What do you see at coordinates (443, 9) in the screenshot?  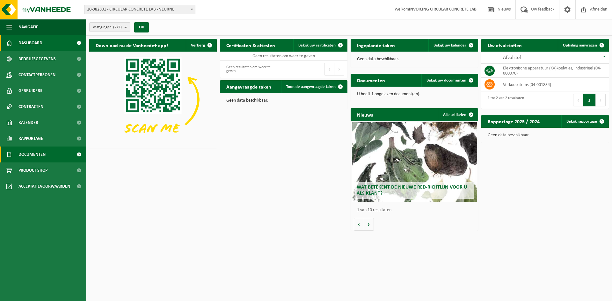 I see `strong: INVOICING CIRCULAR CONCRETE LAB` at bounding box center [443, 9].